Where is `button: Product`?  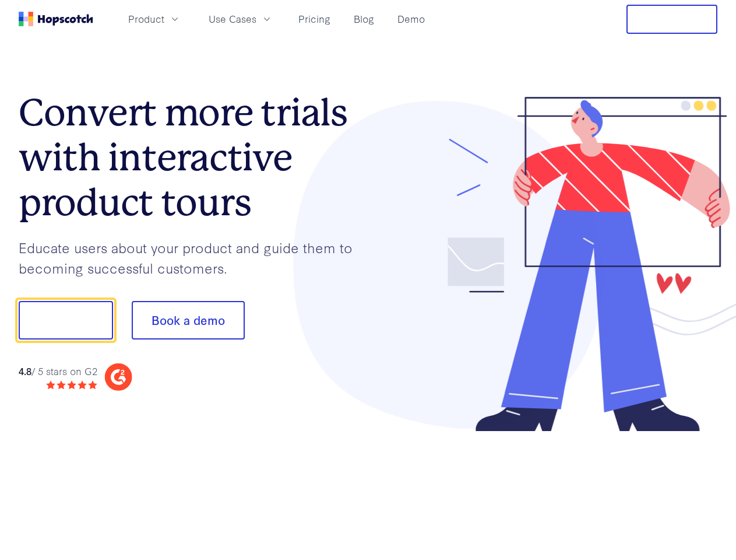 button: Product is located at coordinates (154, 19).